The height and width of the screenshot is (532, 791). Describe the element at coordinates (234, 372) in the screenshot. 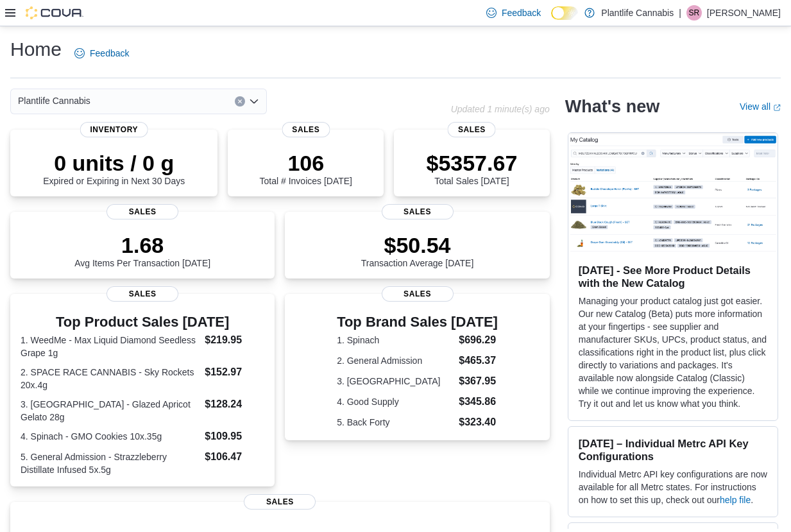

I see `dd: $152.97` at that location.